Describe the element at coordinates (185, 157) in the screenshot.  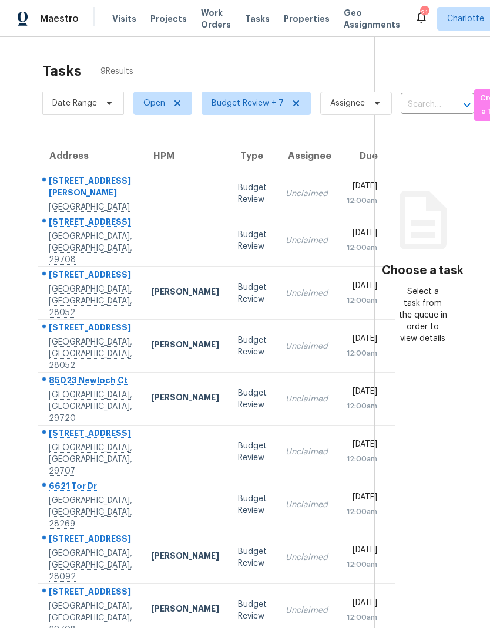
I see `th: HPM` at that location.